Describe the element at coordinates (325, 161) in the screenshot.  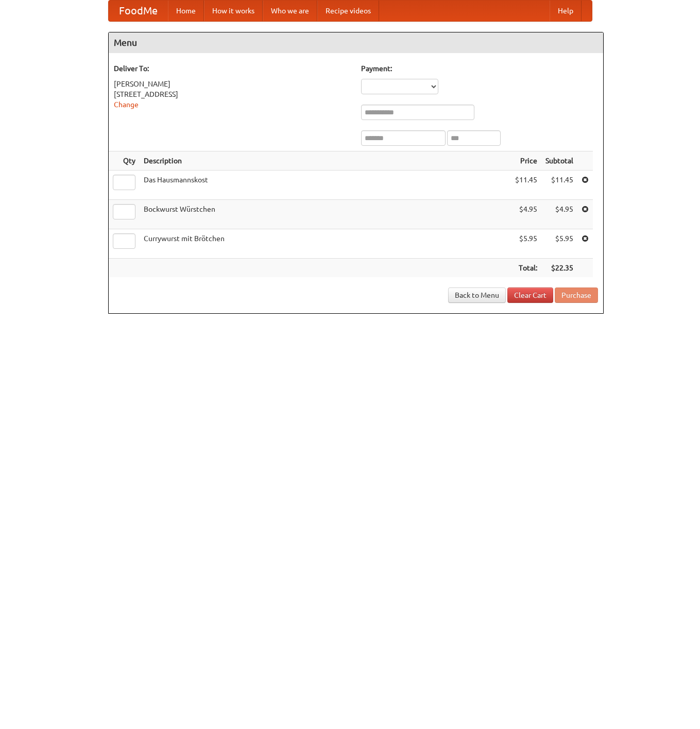
I see `th: Description` at that location.